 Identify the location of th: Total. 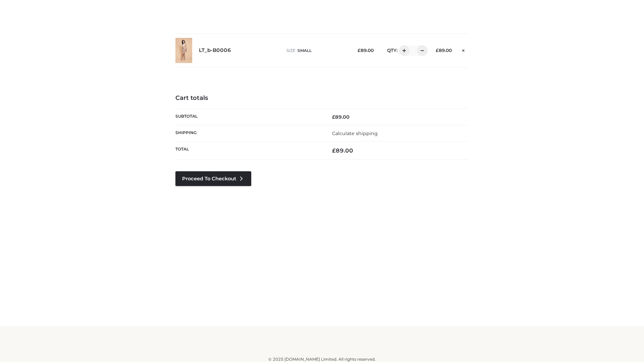
(249, 150).